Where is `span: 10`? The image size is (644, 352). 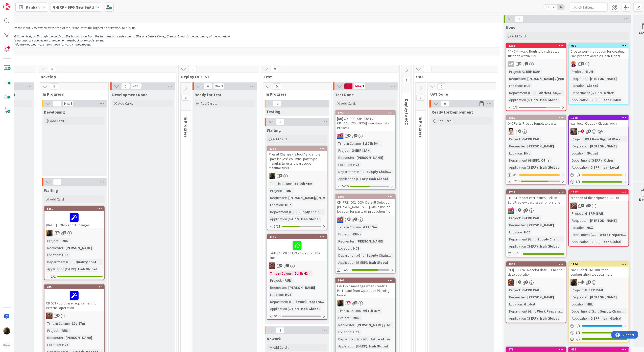
span: 10 is located at coordinates (349, 219).